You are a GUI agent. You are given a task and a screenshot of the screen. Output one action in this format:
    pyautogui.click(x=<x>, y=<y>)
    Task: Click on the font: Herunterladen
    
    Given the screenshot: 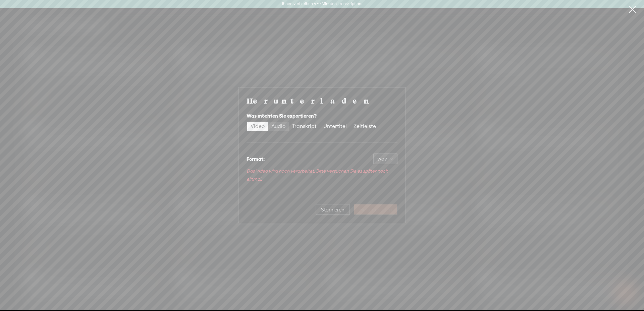 What is the action you would take?
    pyautogui.click(x=310, y=101)
    